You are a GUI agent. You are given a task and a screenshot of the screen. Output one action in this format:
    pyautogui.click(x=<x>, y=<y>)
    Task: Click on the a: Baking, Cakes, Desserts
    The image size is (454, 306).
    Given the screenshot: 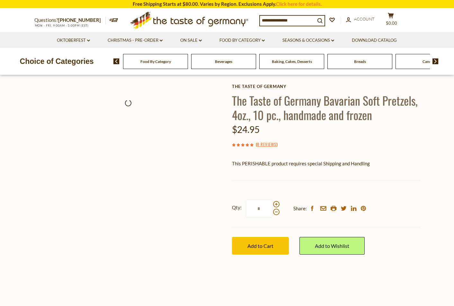 What is the action you would take?
    pyautogui.click(x=292, y=61)
    